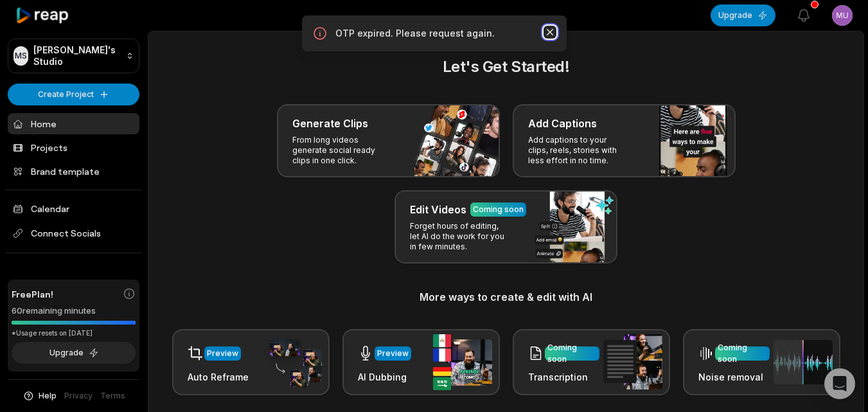  Describe the element at coordinates (73, 94) in the screenshot. I see `button: Create Project` at that location.